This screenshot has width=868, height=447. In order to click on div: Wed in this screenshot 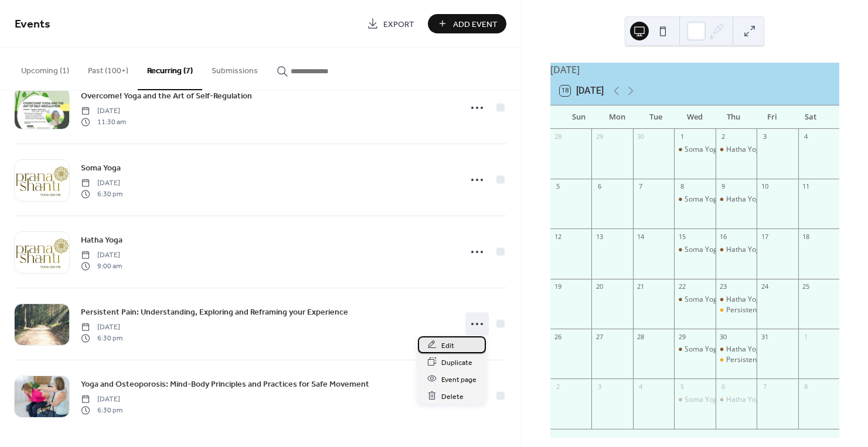, I will do `click(695, 117)`.